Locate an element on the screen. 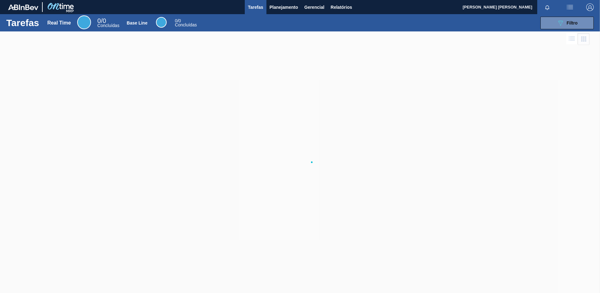 The image size is (600, 293). span: Relatórios is located at coordinates (342, 7).